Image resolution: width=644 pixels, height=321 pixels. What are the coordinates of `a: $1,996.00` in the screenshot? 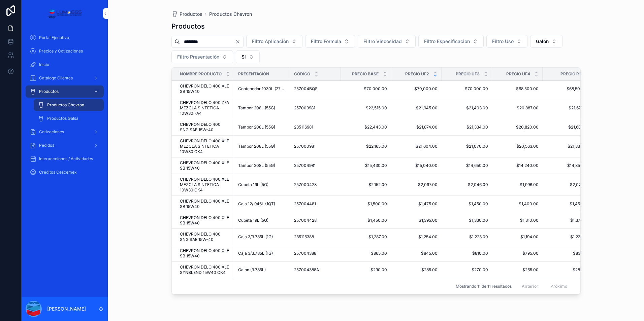 It's located at (517, 185).